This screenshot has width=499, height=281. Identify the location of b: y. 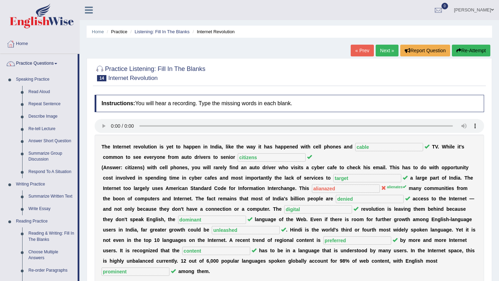
(467, 168).